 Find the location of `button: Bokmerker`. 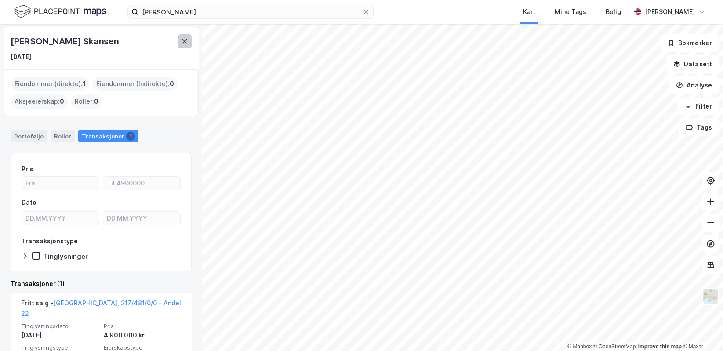

button: Bokmerker is located at coordinates (690, 43).